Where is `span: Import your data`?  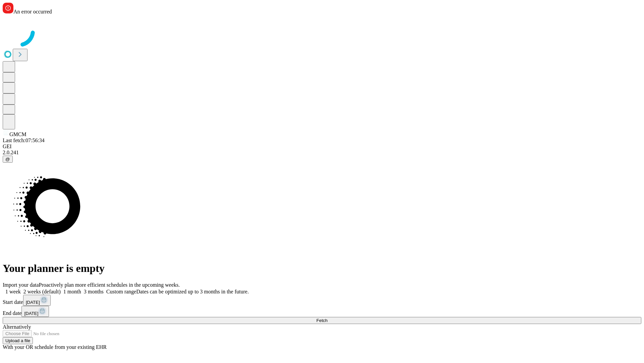 span: Import your data is located at coordinates (21, 285).